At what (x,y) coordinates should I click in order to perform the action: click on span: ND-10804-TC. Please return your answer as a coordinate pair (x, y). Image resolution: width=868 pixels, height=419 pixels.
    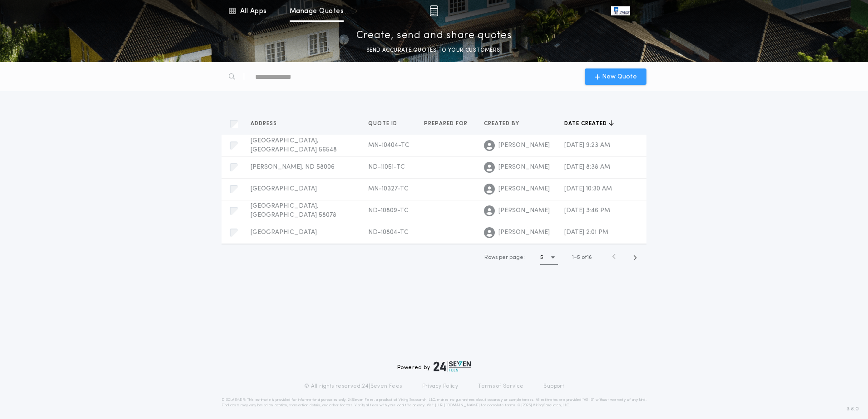
    Looking at the image, I should click on (388, 232).